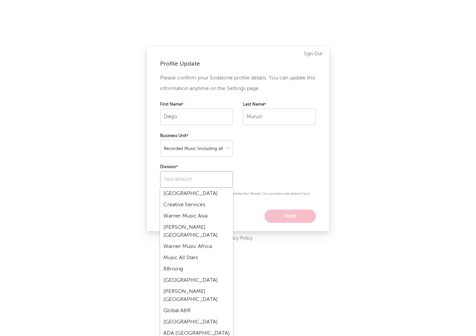 This screenshot has height=336, width=476. What do you see at coordinates (238, 64) in the screenshot?
I see `div: Profile Update` at bounding box center [238, 64].